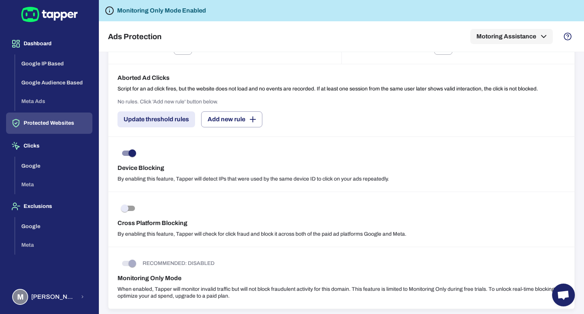  Describe the element at coordinates (54, 64) in the screenshot. I see `button: Google IP Based` at that location.